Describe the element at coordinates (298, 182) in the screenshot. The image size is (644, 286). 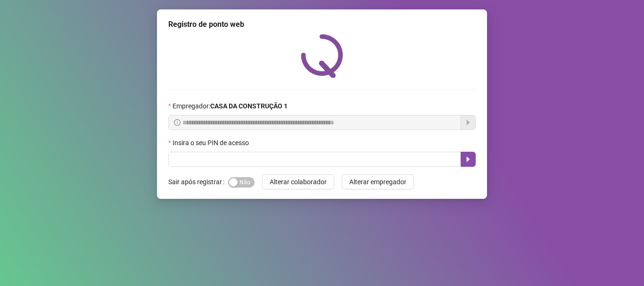
I see `button: Alterar colaborador` at that location.